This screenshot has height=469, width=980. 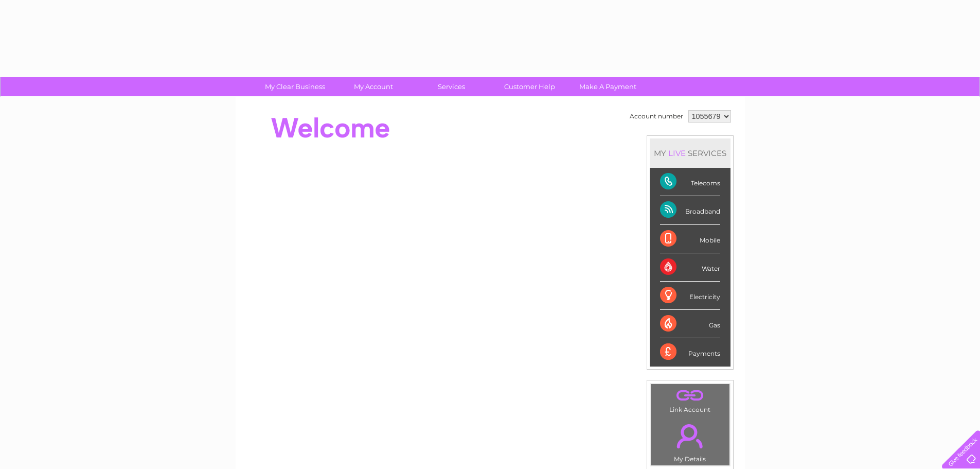 I want to click on div: Payments, so click(x=690, y=352).